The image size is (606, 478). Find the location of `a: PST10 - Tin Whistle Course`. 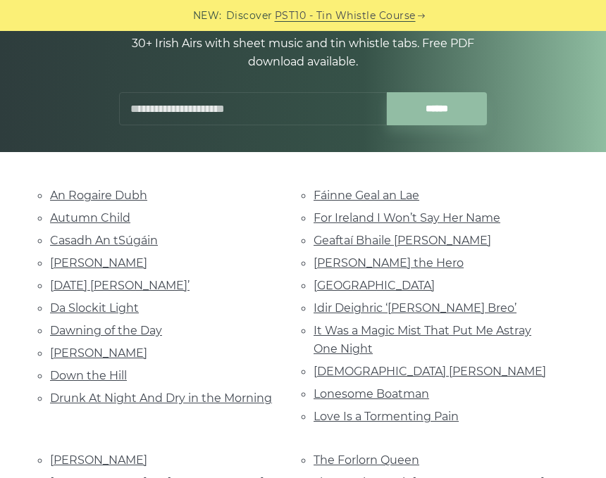

a: PST10 - Tin Whistle Course is located at coordinates (345, 16).